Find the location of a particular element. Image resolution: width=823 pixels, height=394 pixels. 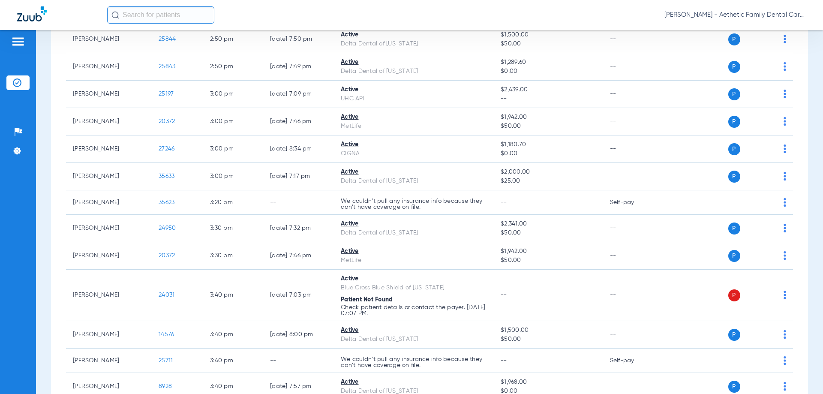

span: 25843 is located at coordinates (167, 66).